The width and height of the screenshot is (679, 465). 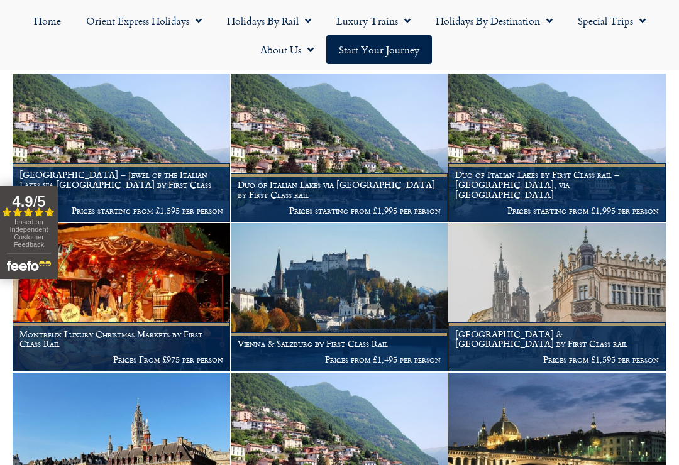 I want to click on p: Prices from £1,495 per person, so click(x=339, y=359).